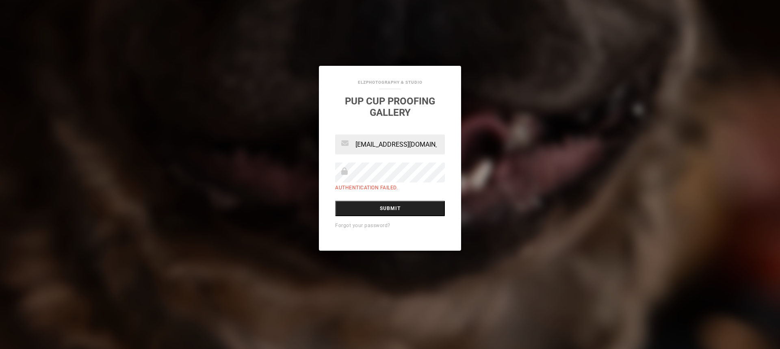 The image size is (780, 349). What do you see at coordinates (390, 107) in the screenshot?
I see `a: Pup cup proofing gallery` at bounding box center [390, 107].